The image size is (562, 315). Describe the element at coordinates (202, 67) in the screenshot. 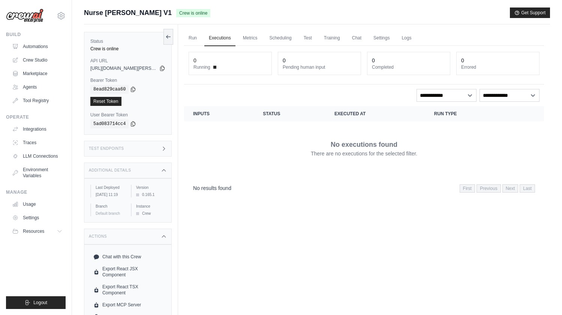

I see `span: Running` at that location.